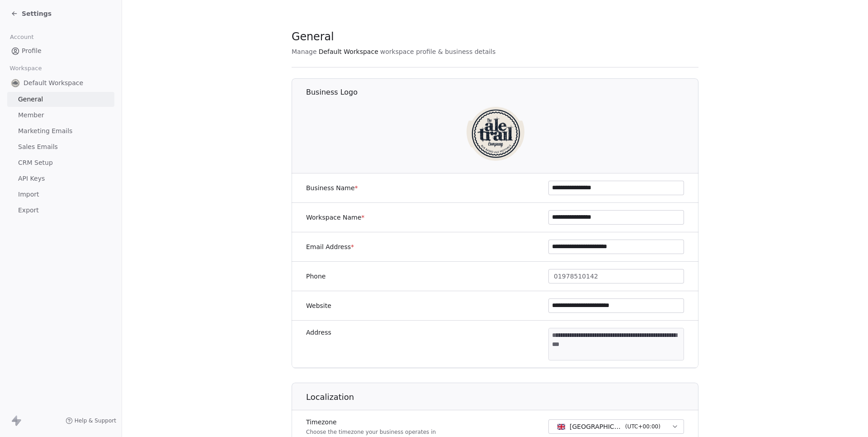 This screenshot has height=437, width=868. Describe the element at coordinates (35, 162) in the screenshot. I see `span: CRM Setup` at that location.